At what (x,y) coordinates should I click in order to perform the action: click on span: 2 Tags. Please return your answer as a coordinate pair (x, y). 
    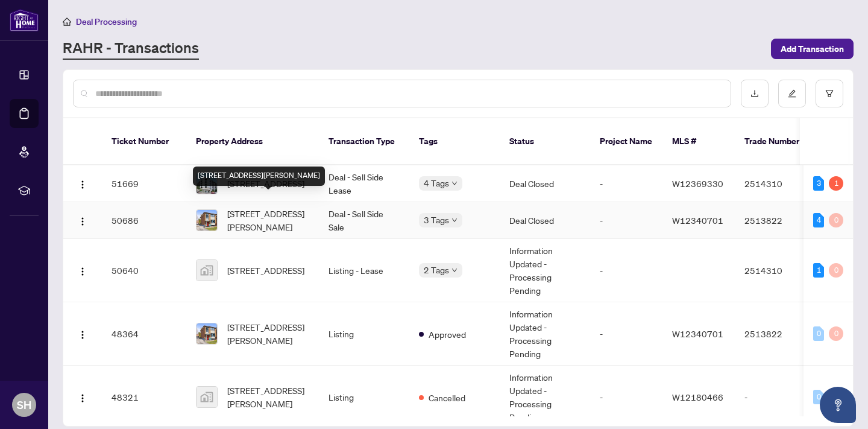
    Looking at the image, I should click on (437, 270).